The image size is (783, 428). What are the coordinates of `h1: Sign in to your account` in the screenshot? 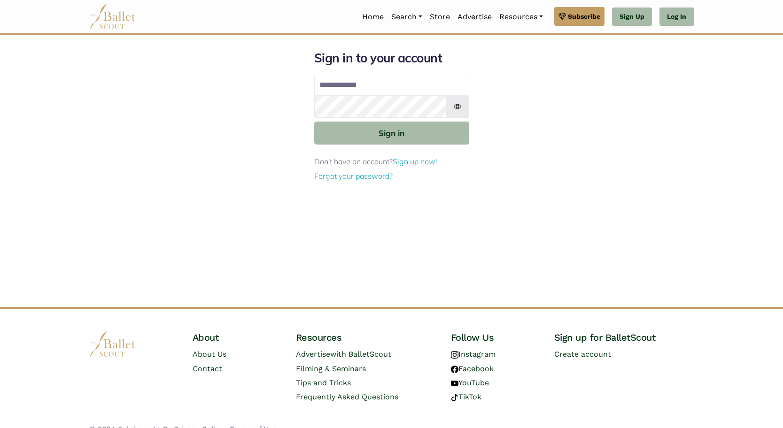 It's located at (392, 58).